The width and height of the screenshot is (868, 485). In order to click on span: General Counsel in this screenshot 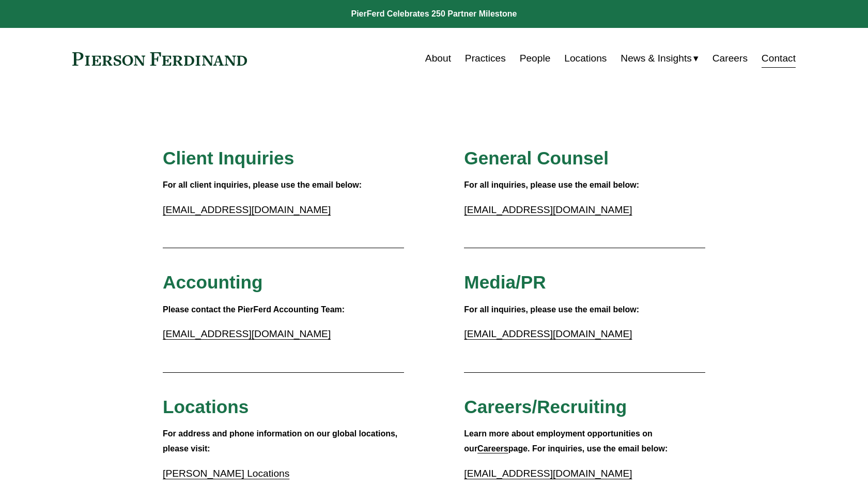, I will do `click(536, 158)`.